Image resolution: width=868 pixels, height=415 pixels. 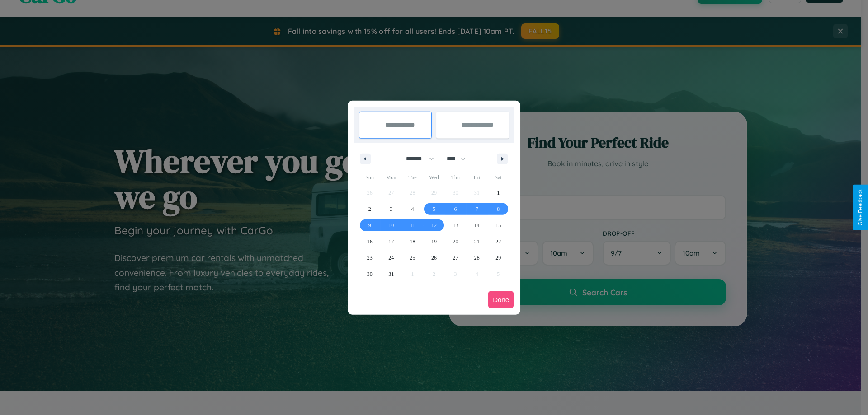 What do you see at coordinates (433, 225) in the screenshot?
I see `button: 12` at bounding box center [433, 225].